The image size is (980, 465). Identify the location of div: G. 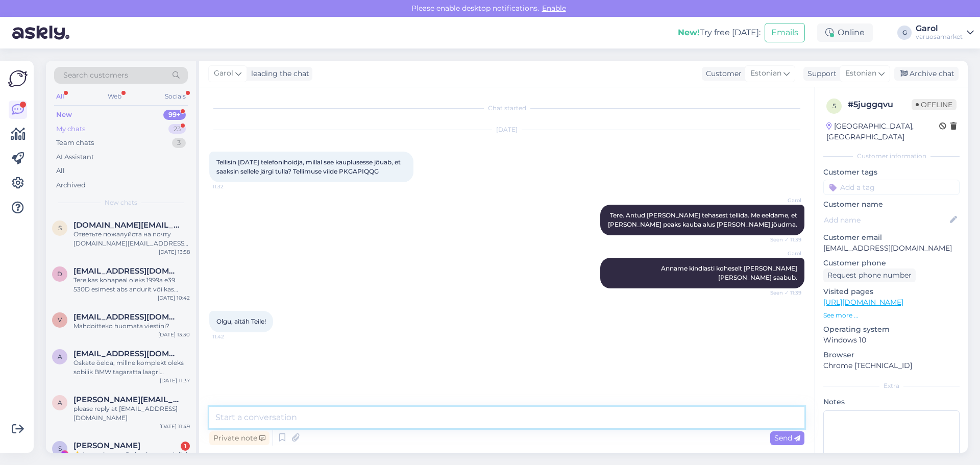
(904, 33).